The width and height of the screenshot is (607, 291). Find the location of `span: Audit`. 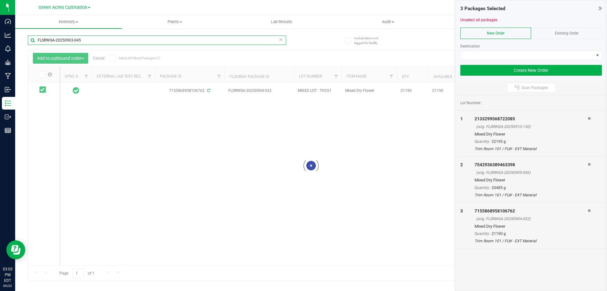

span: Audit is located at coordinates (388, 22).